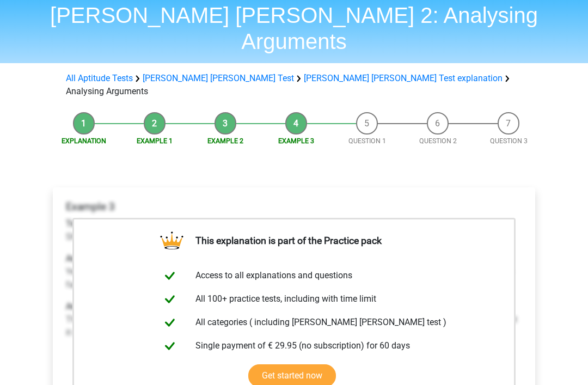 Image resolution: width=588 pixels, height=385 pixels. Describe the element at coordinates (367, 140) in the screenshot. I see `a: Question 1` at that location.